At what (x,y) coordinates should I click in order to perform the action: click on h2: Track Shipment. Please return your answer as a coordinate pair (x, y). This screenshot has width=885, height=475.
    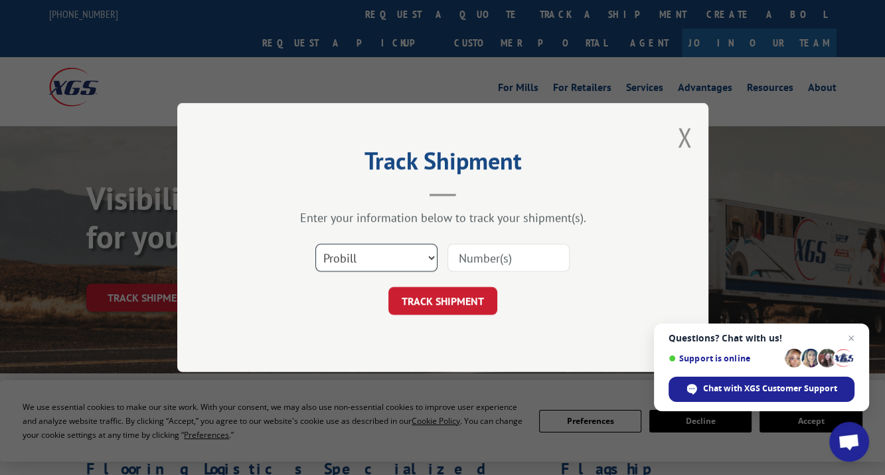
    Looking at the image, I should click on (443, 164).